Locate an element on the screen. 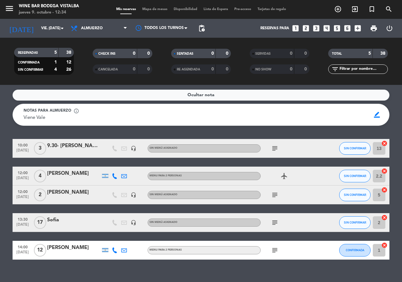  input: Filtrar por nombre... is located at coordinates (363, 69).